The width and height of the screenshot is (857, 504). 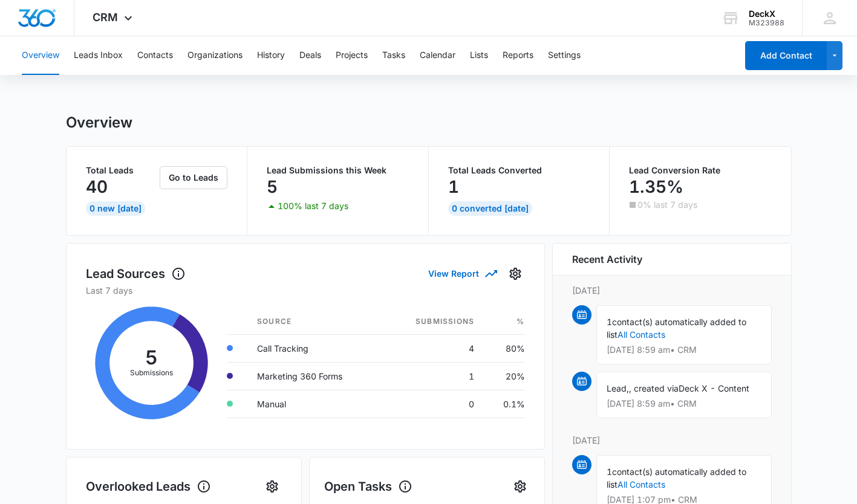 I want to click on p: Total Leads Converted, so click(x=518, y=170).